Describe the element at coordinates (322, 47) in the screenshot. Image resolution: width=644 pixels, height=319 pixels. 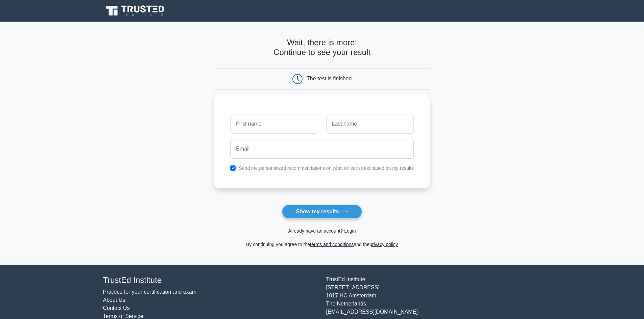
I see `h4: Wait, there is more! Continue to see your result` at that location.